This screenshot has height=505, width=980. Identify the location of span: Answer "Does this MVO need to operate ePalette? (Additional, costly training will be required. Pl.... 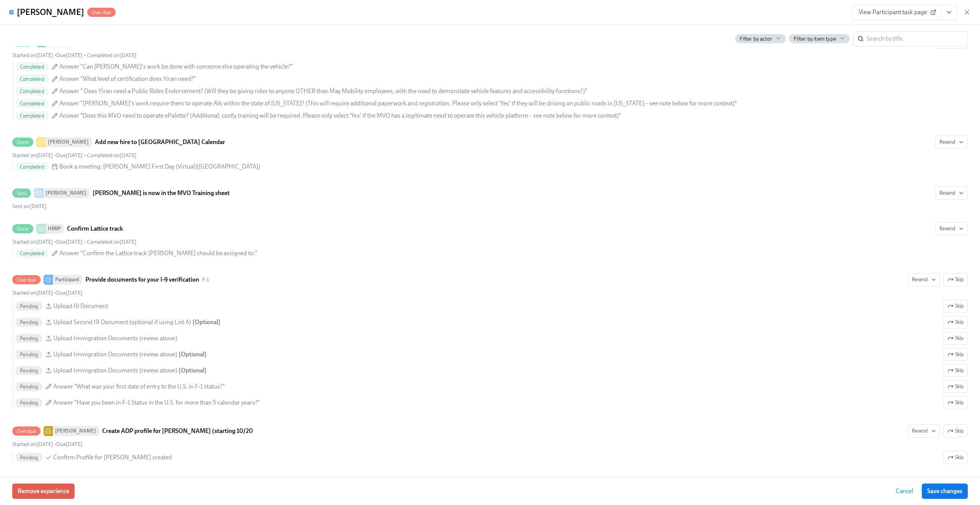
(340, 116).